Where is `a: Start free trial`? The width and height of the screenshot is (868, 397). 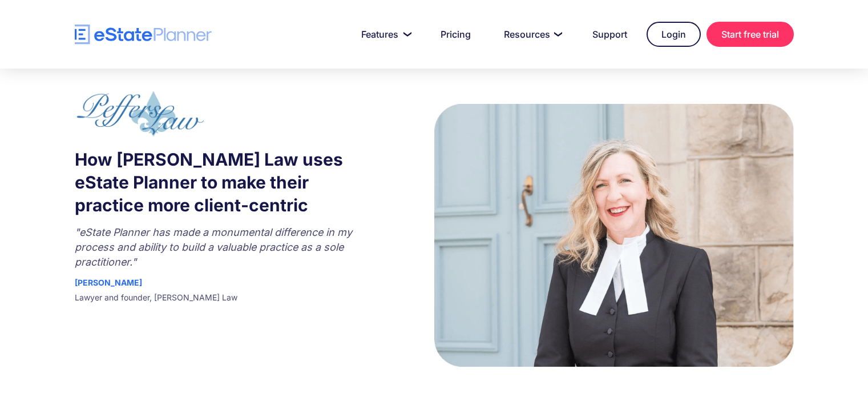 a: Start free trial is located at coordinates (750, 34).